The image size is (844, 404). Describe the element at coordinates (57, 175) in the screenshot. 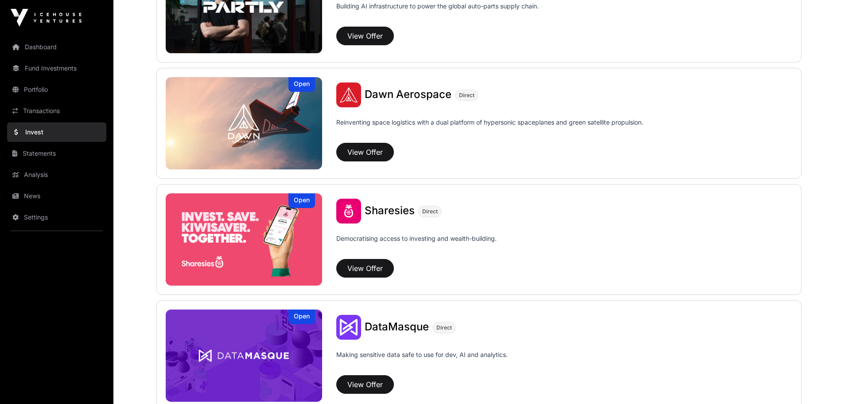

I see `a: Analysis` at that location.